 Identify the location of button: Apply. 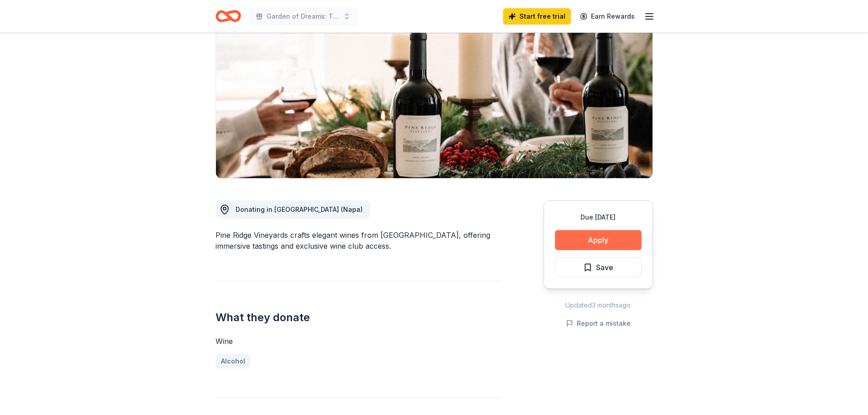
(598, 240).